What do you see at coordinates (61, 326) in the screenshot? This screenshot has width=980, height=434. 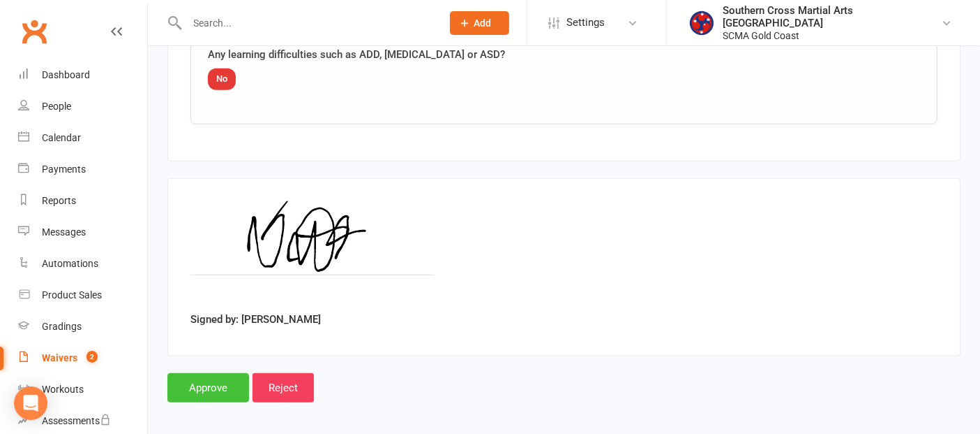 I see `div: Gradings` at bounding box center [61, 326].